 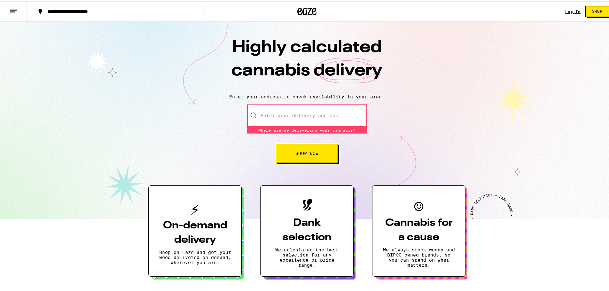 What do you see at coordinates (307, 129) in the screenshot?
I see `div: Where are we delivering your cannabis?` at bounding box center [307, 129].